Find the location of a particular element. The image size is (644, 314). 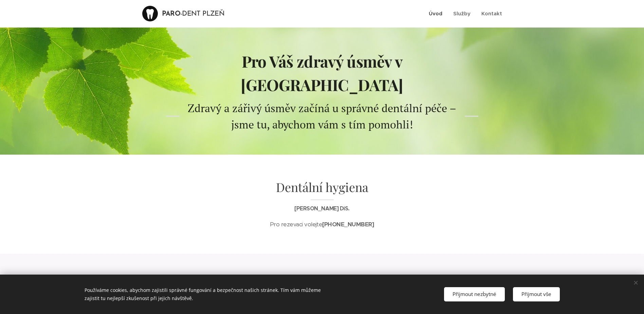

span: Zdravý a zářivý úsměv začíná u správné dentální péče – jsme tu, abychom vám s tím pomohli! is located at coordinates (322, 116).